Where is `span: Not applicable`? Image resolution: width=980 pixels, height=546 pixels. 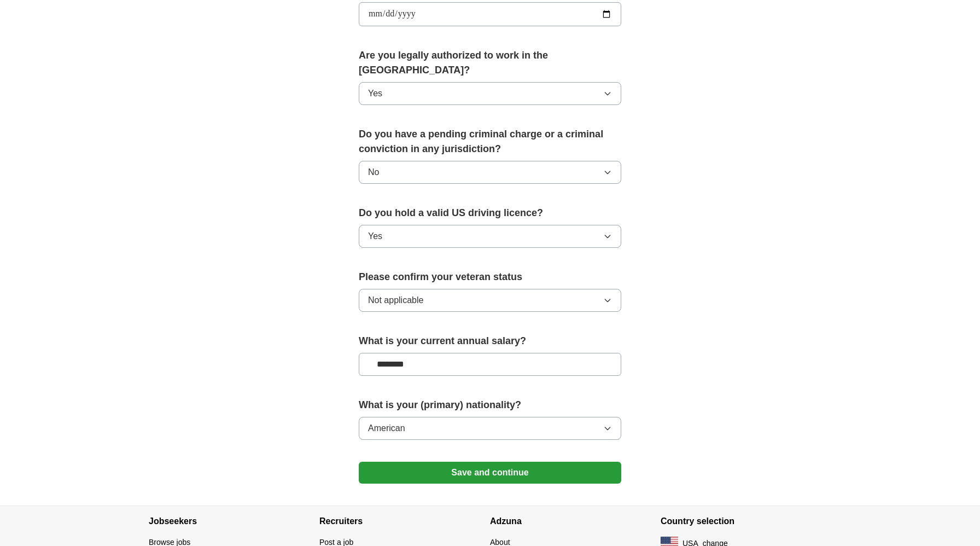 span: Not applicable is located at coordinates (395, 301).